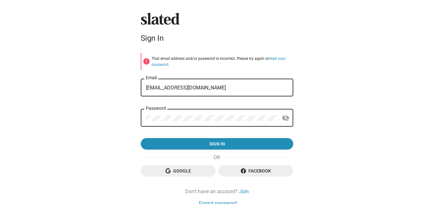  I want to click on div: Don't have an account?, so click(217, 191).